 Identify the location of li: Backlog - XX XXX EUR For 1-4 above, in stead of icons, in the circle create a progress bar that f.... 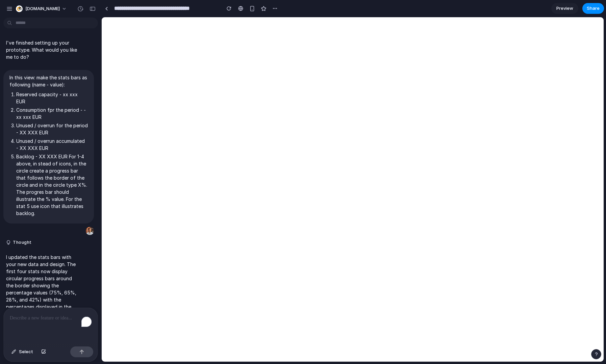
(52, 185).